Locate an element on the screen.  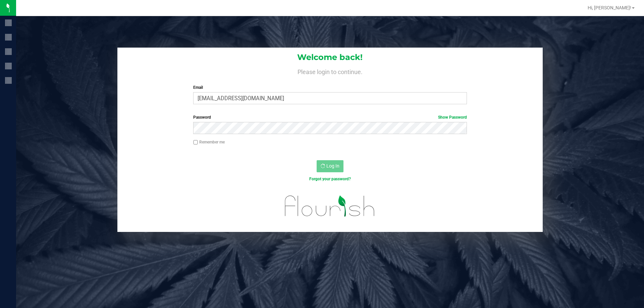
a: Forgot your password? is located at coordinates (330, 179).